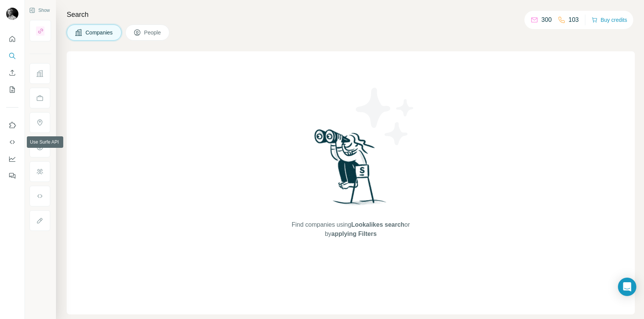 This screenshot has width=644, height=319. I want to click on span: Lookalikes search, so click(377, 225).